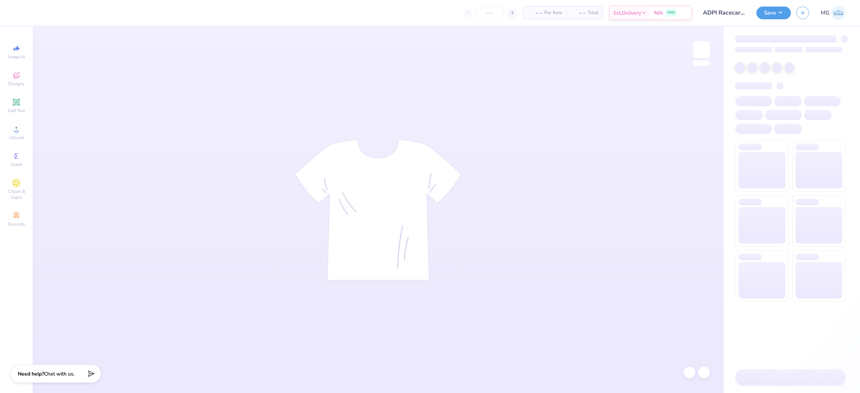  What do you see at coordinates (378, 209) in the screenshot?
I see `img: tee-skeleton.svg` at bounding box center [378, 209].